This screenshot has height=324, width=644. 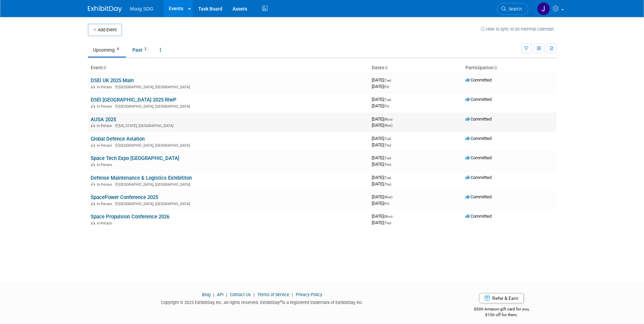 I want to click on th: Participation, so click(x=509, y=68).